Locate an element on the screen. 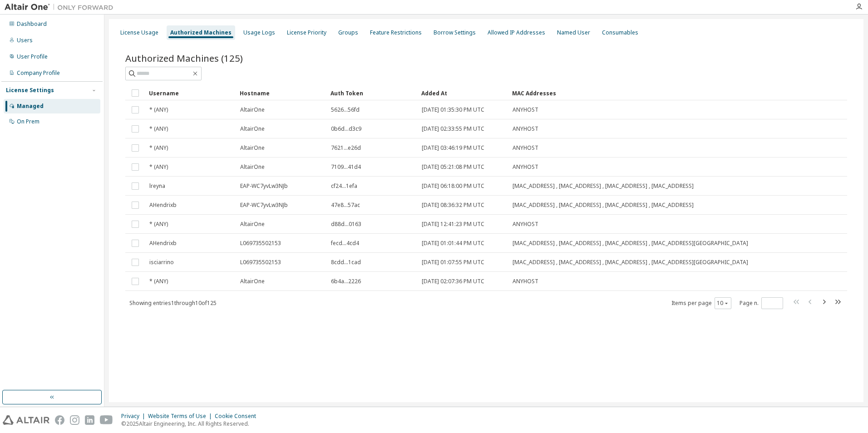 The image size is (868, 433). div: MAC Addresses is located at coordinates (632, 93).